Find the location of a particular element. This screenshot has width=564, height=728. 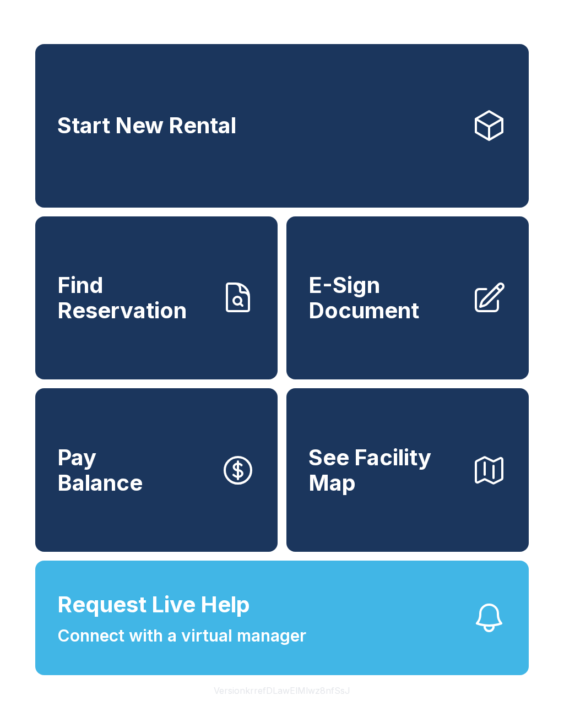

span: Connect with a virtual manager is located at coordinates (182, 636).